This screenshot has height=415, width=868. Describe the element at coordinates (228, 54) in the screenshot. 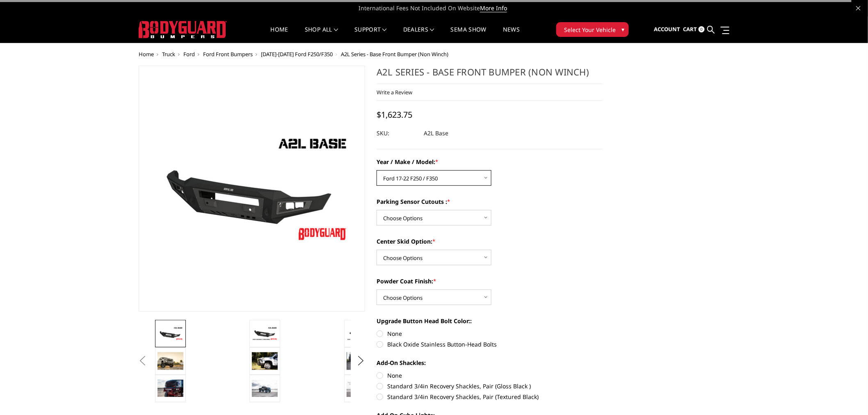

I see `a: Ford Front Bumpers` at that location.